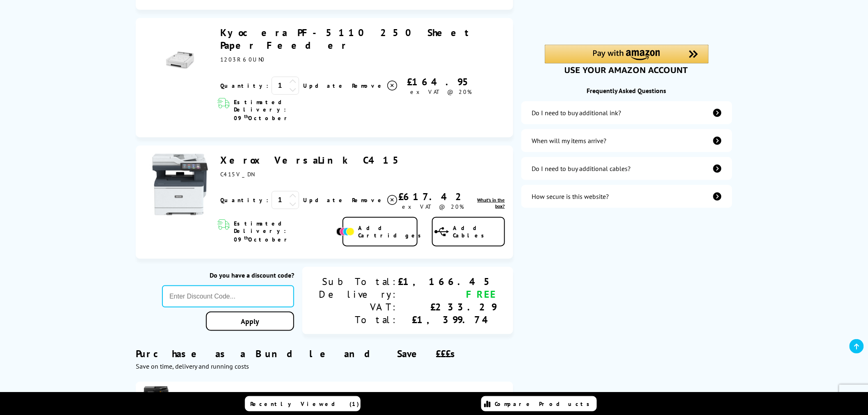  What do you see at coordinates (570, 196) in the screenshot?
I see `div: How secure is this website?` at bounding box center [570, 196].